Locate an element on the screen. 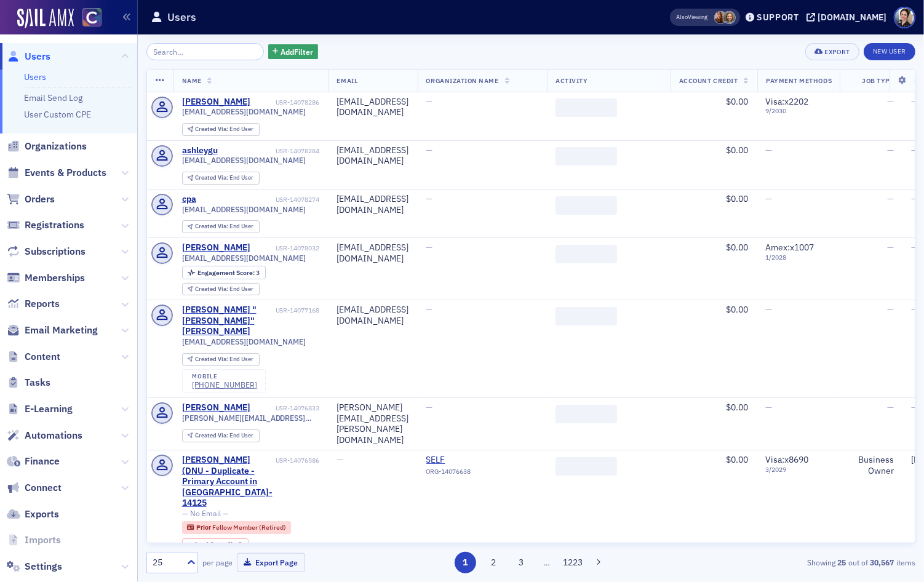 The width and height of the screenshot is (924, 582). div: Engagement Score: 3 is located at coordinates (224, 273).